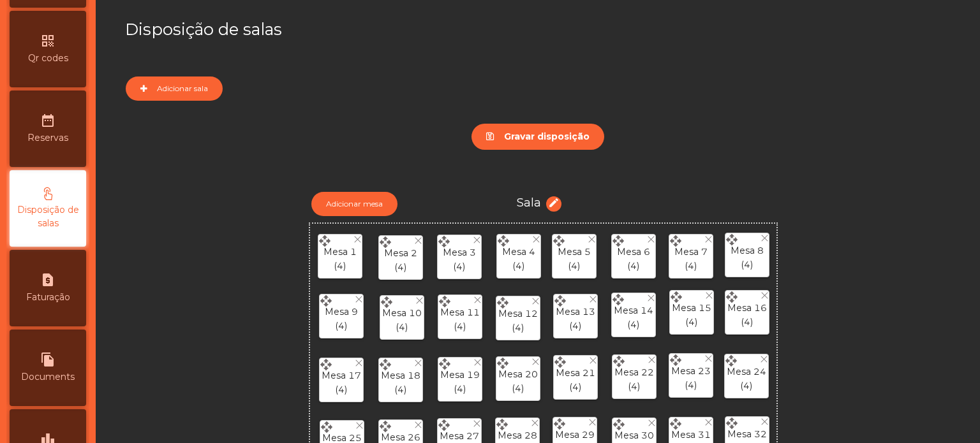  I want to click on h5: Sala, so click(529, 202).